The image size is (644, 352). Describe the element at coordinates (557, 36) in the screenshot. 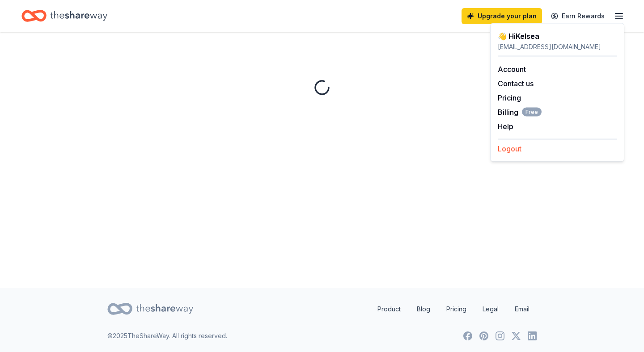

I see `div: 👋 Hi Kelsea` at that location.